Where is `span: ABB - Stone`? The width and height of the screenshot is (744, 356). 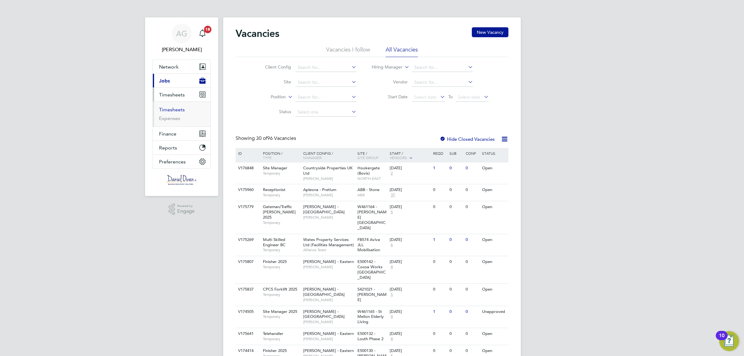
span: ABB - Stone is located at coordinates (368, 189).